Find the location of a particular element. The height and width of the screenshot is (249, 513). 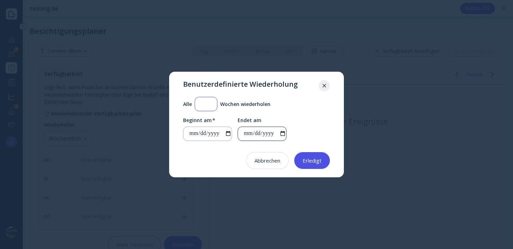

div: Alle Wochen wiederholen is located at coordinates (257, 104).